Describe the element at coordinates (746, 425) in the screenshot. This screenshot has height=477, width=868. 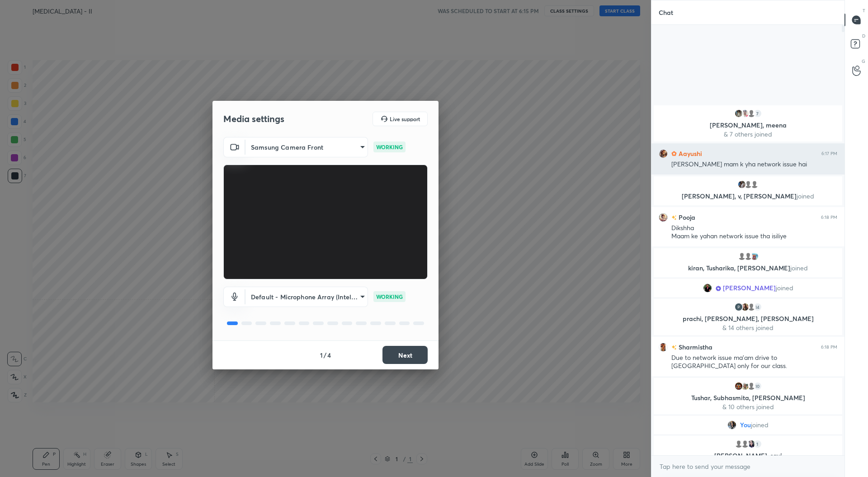
I see `span: You` at that location.